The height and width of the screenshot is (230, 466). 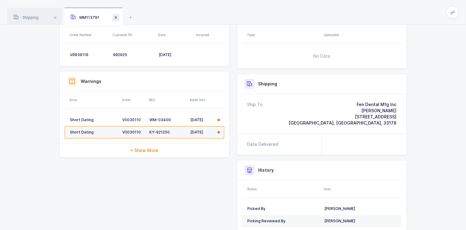 What do you see at coordinates (362, 189) in the screenshot?
I see `div: User` at bounding box center [362, 189].